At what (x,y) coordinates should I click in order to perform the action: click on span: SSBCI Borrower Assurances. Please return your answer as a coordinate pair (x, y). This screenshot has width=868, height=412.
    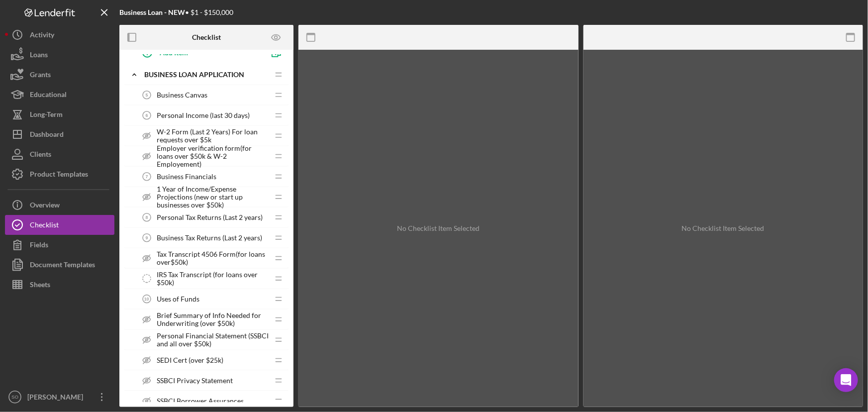
    Looking at the image, I should click on (200, 401).